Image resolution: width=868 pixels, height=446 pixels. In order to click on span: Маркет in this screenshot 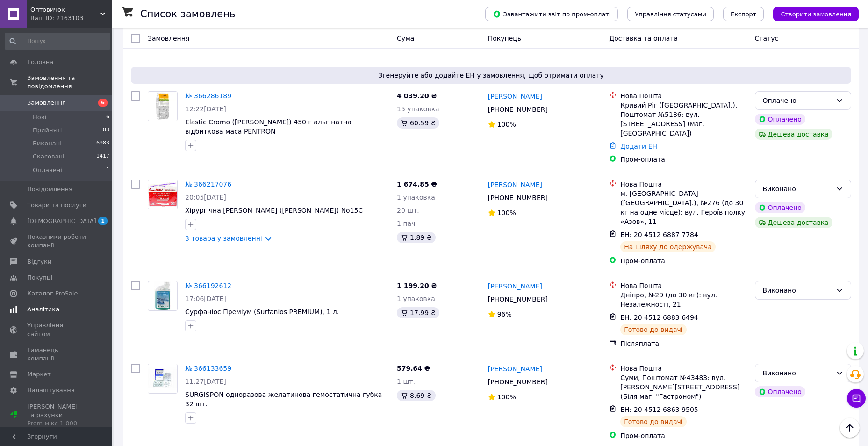, I will do `click(39, 374)`.